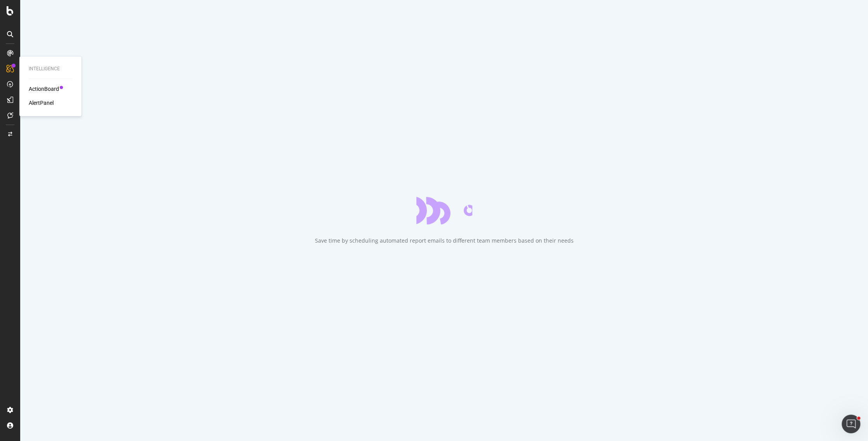  Describe the element at coordinates (41, 103) in the screenshot. I see `div: AlertPanel` at that location.